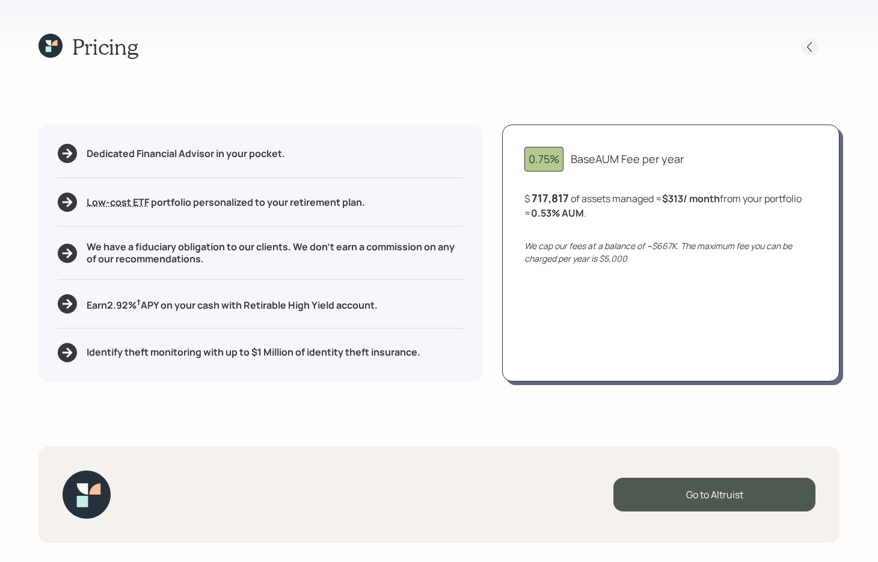 This screenshot has height=562, width=878. What do you see at coordinates (558, 213) in the screenshot?
I see `b: 0.53 % AUM` at bounding box center [558, 213].